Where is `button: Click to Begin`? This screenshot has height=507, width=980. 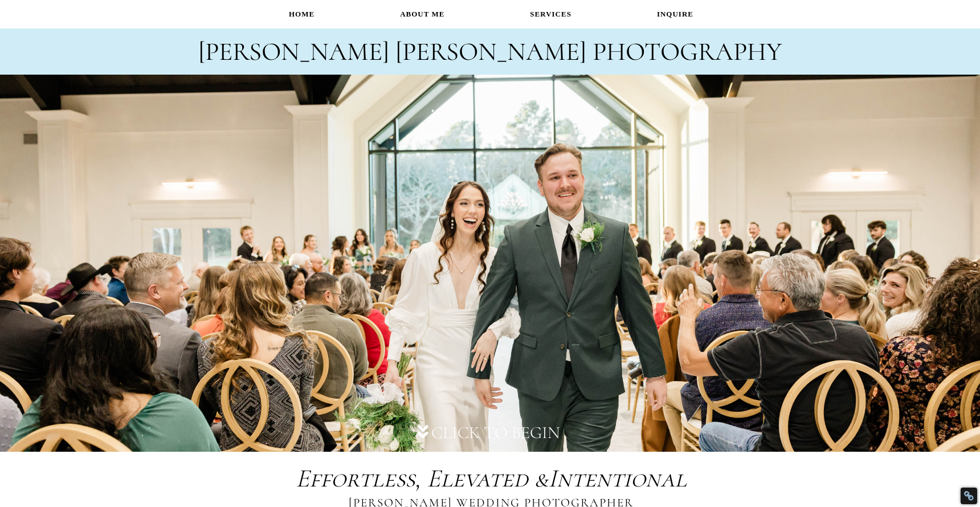 button: Click to Begin is located at coordinates (490, 432).